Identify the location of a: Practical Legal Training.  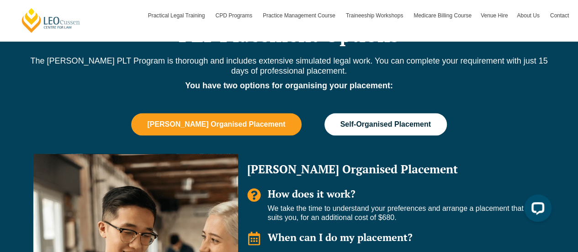
(177, 16).